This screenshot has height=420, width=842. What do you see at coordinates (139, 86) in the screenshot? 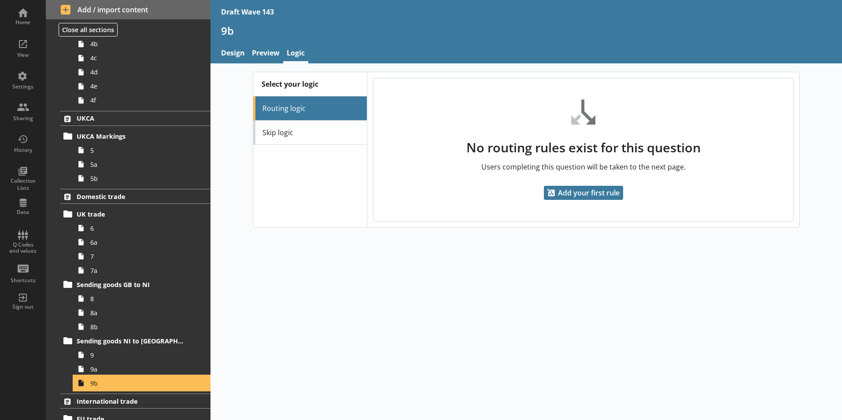
I see `span: 4e` at bounding box center [139, 86].